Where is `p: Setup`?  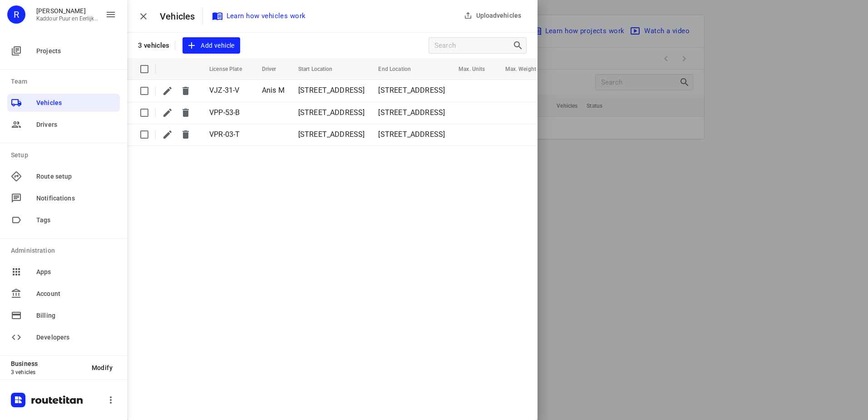 p: Setup is located at coordinates (65, 155).